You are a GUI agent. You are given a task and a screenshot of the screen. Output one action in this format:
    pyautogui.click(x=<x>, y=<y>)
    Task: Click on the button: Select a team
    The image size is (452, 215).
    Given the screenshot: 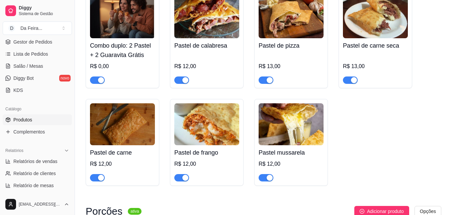 What is the action you would take?
    pyautogui.click(x=37, y=28)
    